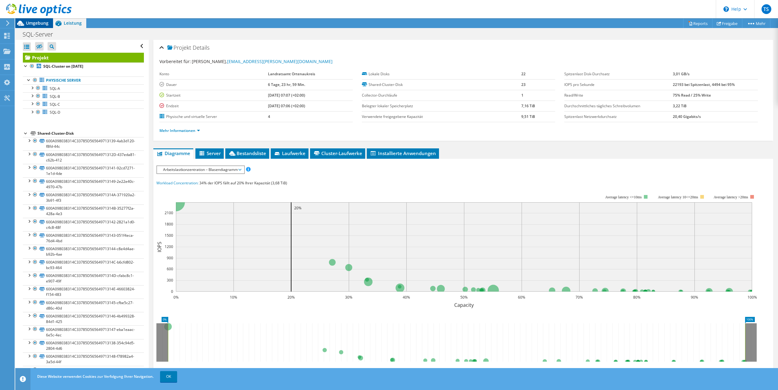 This screenshot has width=778, height=390. I want to click on b: 3,01 GB/s, so click(681, 74).